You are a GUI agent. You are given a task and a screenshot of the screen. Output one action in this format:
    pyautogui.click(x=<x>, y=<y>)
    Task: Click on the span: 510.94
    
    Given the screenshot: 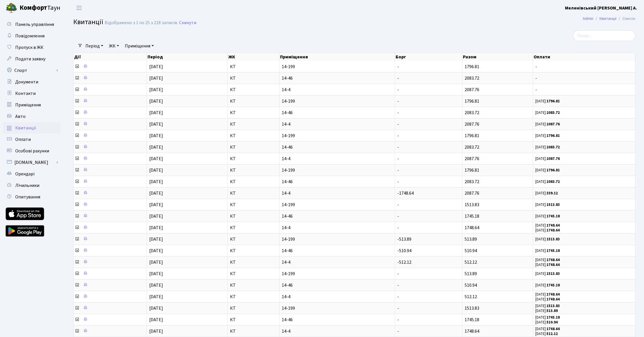 What is the action you would take?
    pyautogui.click(x=470, y=285)
    